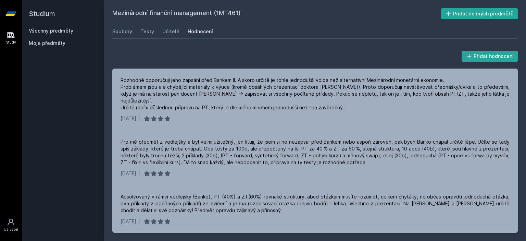 Image resolution: width=526 pixels, height=241 pixels. I want to click on div: Study, so click(11, 42).